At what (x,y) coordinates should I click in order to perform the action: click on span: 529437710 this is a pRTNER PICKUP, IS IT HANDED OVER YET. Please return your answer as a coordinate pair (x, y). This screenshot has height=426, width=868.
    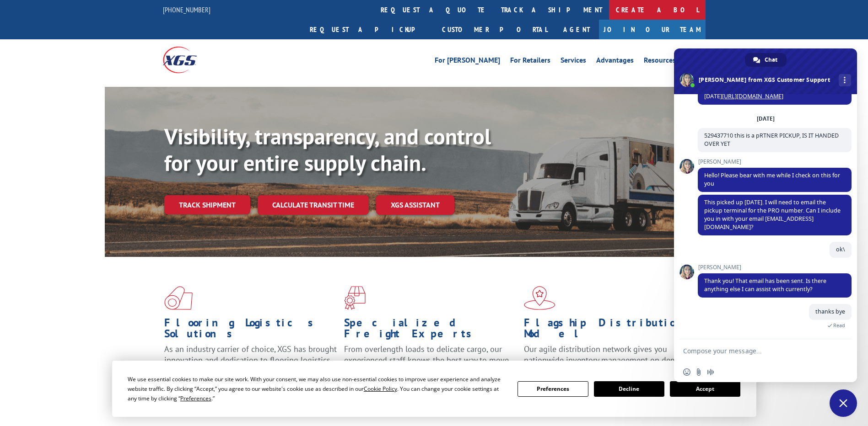
    Looking at the image, I should click on (771, 139).